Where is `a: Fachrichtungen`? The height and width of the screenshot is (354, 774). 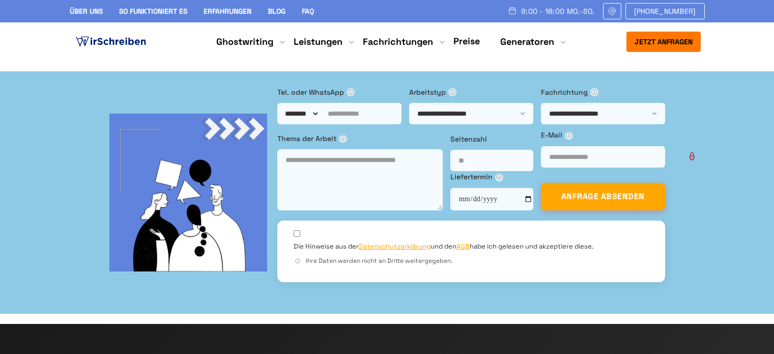 a: Fachrichtungen is located at coordinates (398, 42).